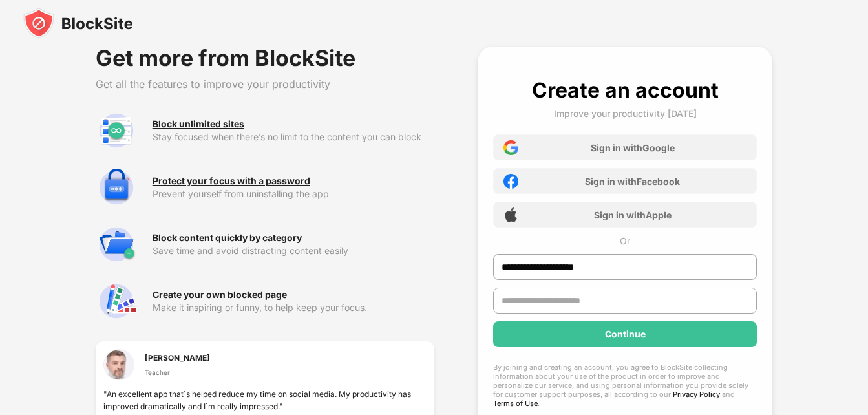 The width and height of the screenshot is (868, 415). What do you see at coordinates (117, 244) in the screenshot?
I see `img: premium-category.svg` at bounding box center [117, 244].